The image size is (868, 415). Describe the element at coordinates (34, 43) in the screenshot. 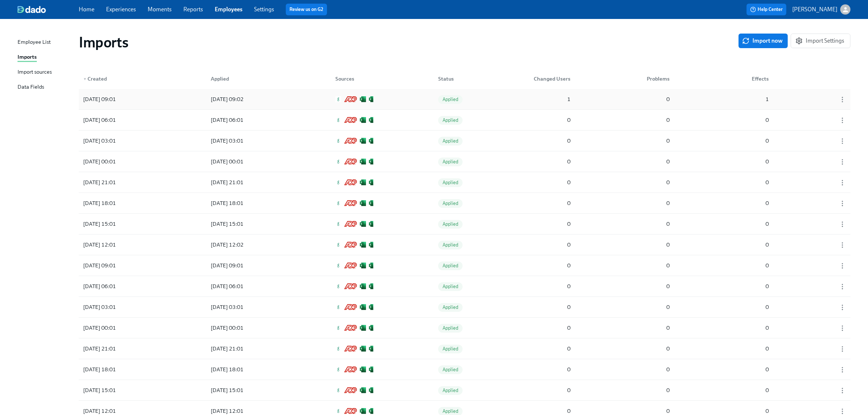

I see `div: Employee List` at that location.